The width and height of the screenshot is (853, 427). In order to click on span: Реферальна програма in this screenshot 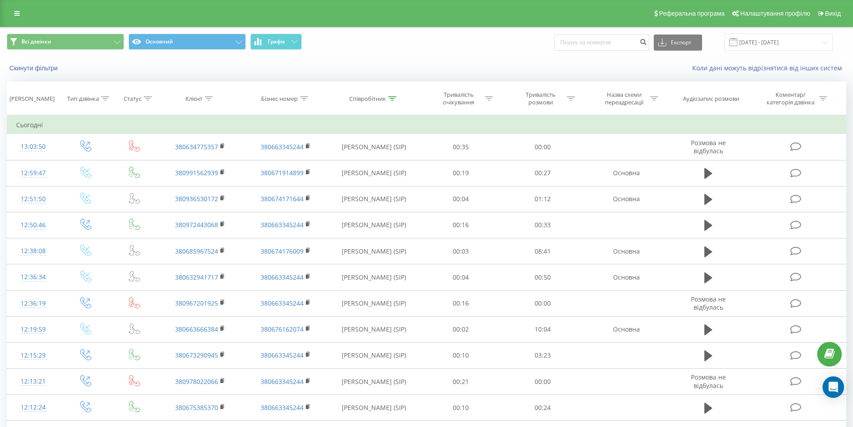, I will do `click(692, 13)`.